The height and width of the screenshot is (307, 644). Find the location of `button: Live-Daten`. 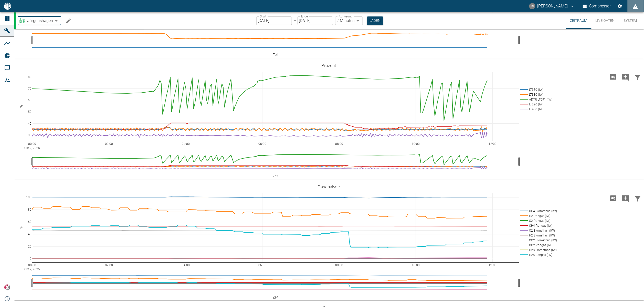

button: Live-Daten is located at coordinates (605, 21).